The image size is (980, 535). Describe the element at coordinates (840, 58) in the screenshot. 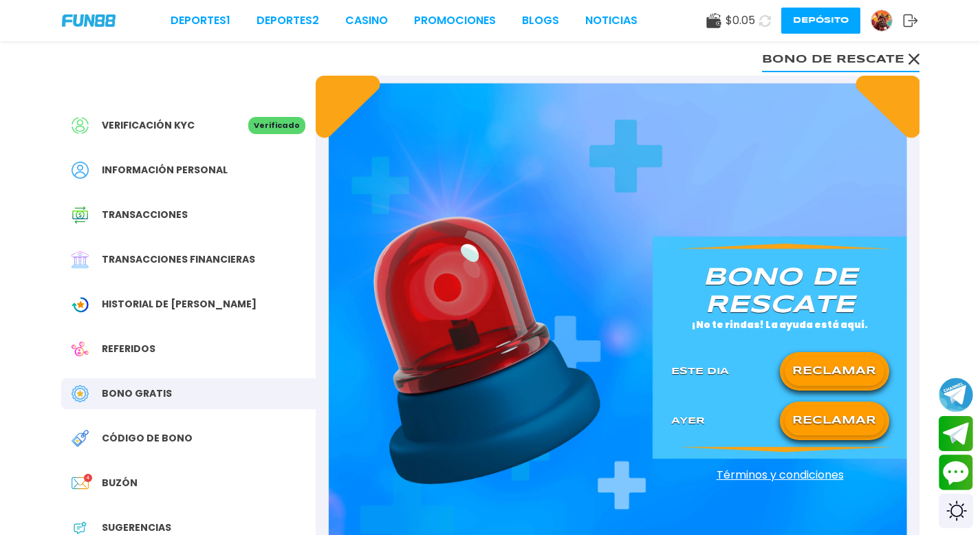

I see `button: Bono de rescate` at that location.